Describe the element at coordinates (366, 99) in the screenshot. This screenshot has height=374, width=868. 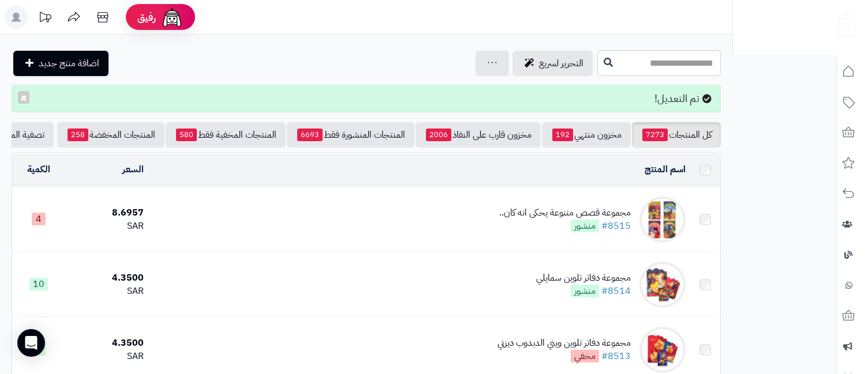
I see `div: تم التعديل!` at that location.